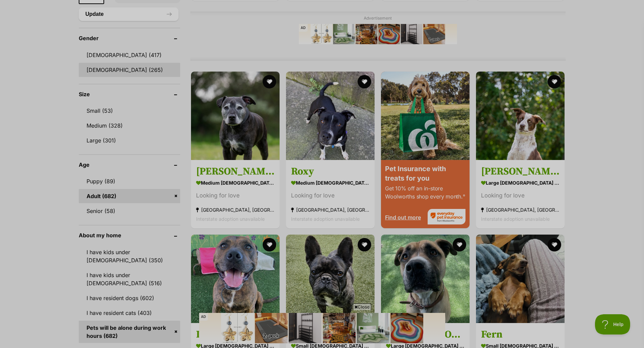 Image resolution: width=644 pixels, height=348 pixels. I want to click on header: About my home, so click(129, 235).